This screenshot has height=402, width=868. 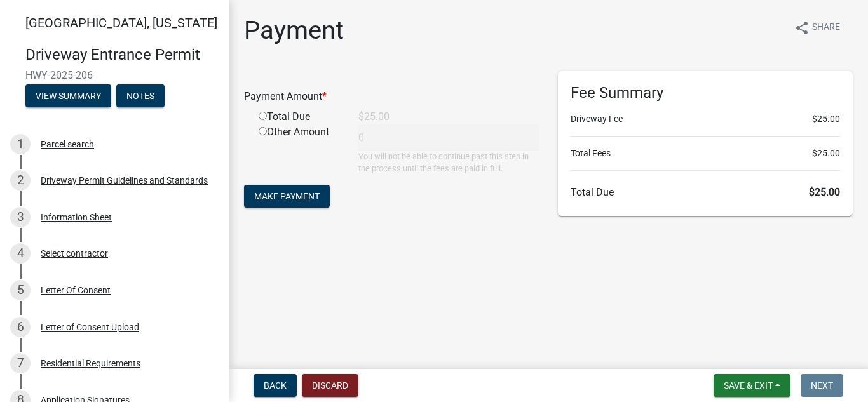 What do you see at coordinates (21, 328) in the screenshot?
I see `div: 6` at bounding box center [21, 328].